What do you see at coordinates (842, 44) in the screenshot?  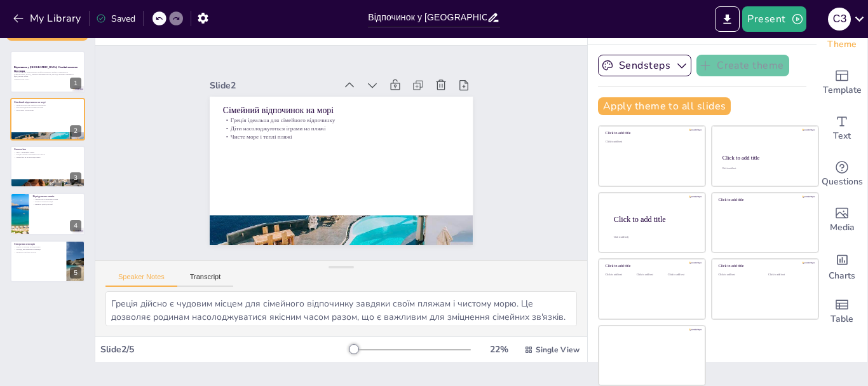 I see `span: Theme` at bounding box center [842, 44].